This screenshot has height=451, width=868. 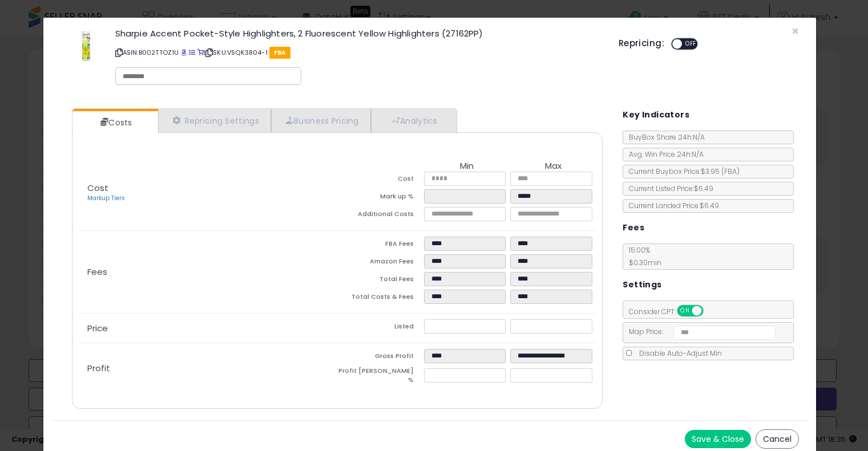 I want to click on span: Avg. Win Price 24h: N/A, so click(x=663, y=154).